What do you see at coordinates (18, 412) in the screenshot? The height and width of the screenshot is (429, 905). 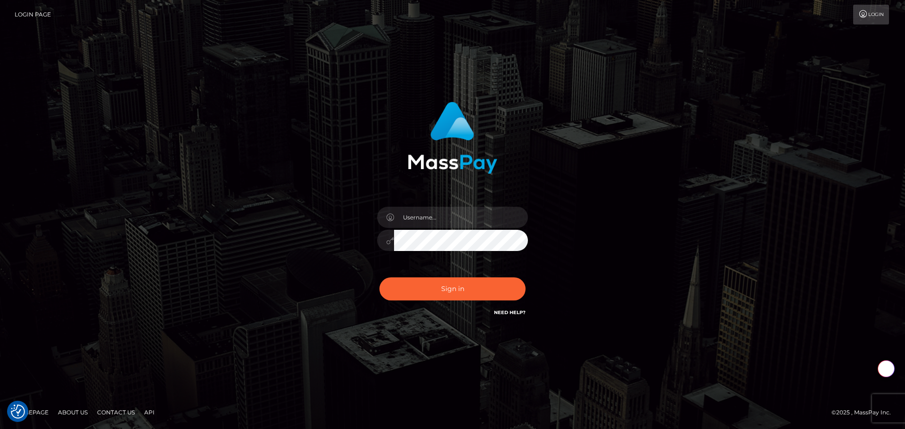 I see `img: Revisit consent button` at bounding box center [18, 412].